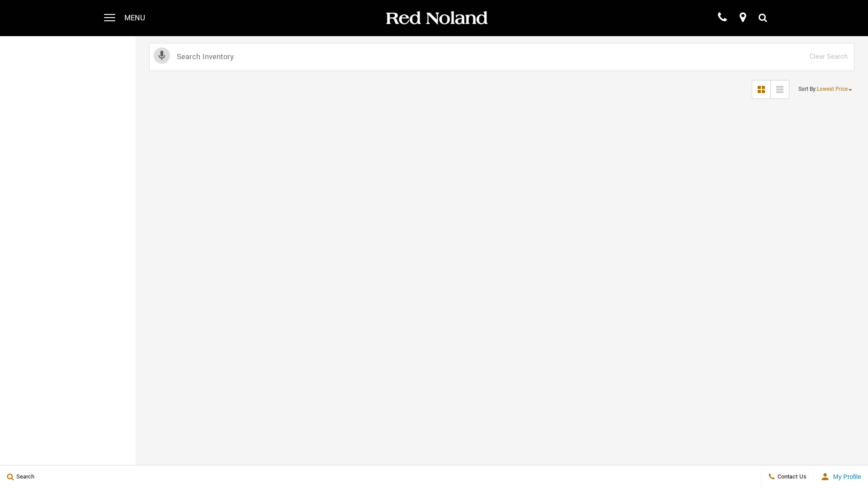 The height and width of the screenshot is (488, 868). What do you see at coordinates (808, 89) in the screenshot?
I see `span: Sort By :` at bounding box center [808, 89].